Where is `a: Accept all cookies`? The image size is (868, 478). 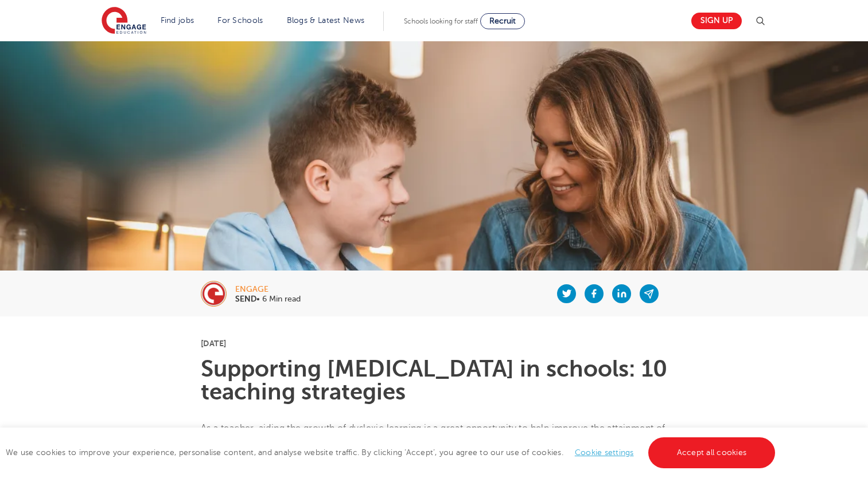 a: Accept all cookies is located at coordinates (712, 453).